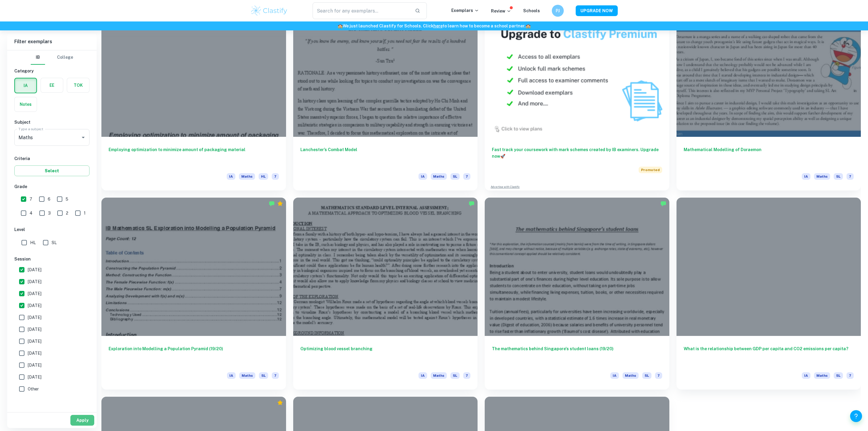 This screenshot has height=431, width=868. I want to click on h6: Criteria, so click(52, 159).